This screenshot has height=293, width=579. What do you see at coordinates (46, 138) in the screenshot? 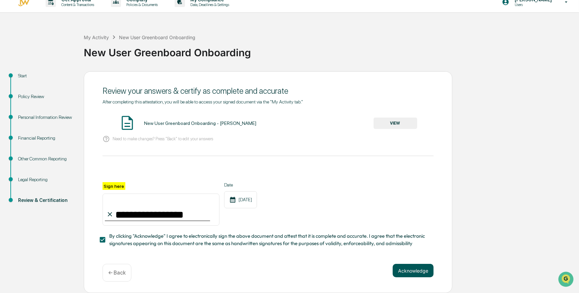
I see `div: Financial Reporting` at bounding box center [46, 138].